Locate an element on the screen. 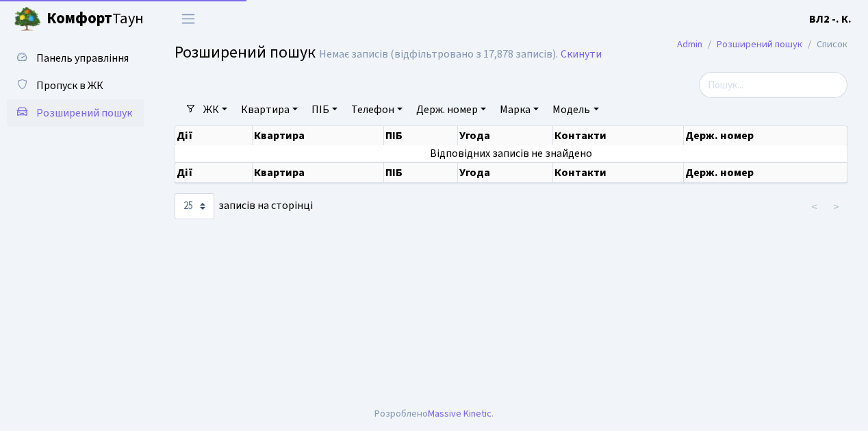  span: Пропуск в ЖК is located at coordinates (70, 86).